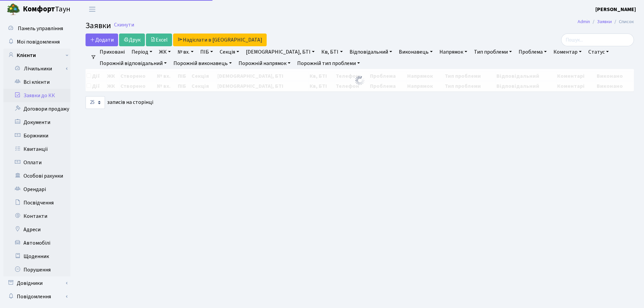 The height and width of the screenshot is (308, 644). I want to click on a: Довідники, so click(37, 283).